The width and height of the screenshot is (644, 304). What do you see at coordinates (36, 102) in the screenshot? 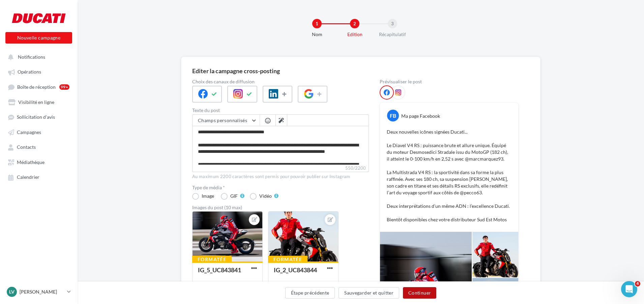
I see `span: Visibilité en ligne` at bounding box center [36, 102].